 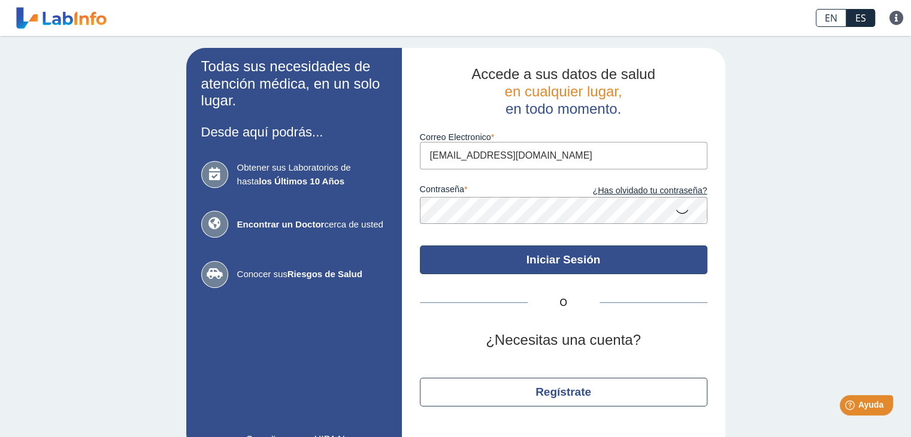 What do you see at coordinates (301, 181) in the screenshot?
I see `b: los Últimos 10 Años` at bounding box center [301, 181].